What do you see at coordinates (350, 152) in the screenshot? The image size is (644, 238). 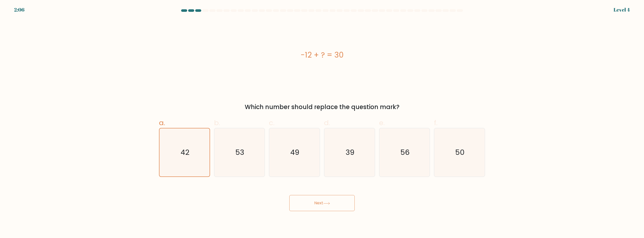 I see `text: 39` at bounding box center [350, 152].